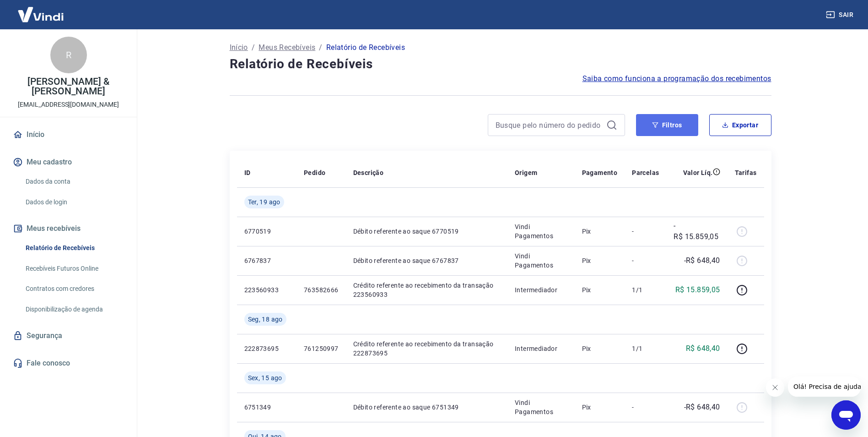 This screenshot has height=437, width=868. I want to click on span: Ter, 19 ago, so click(264, 202).